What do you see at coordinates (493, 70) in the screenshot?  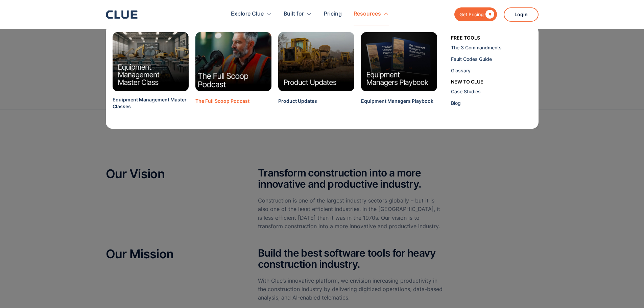 I see `a: Glossary` at bounding box center [493, 70].